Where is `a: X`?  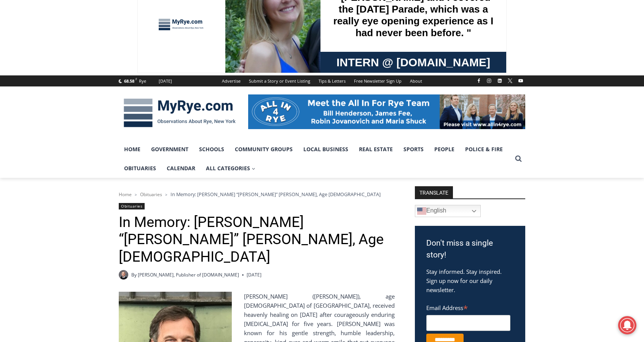 a: X is located at coordinates (510, 80).